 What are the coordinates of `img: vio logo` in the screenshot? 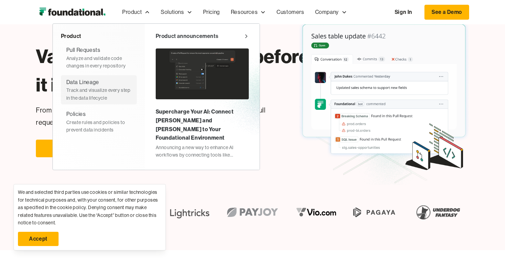 It's located at (316, 212).